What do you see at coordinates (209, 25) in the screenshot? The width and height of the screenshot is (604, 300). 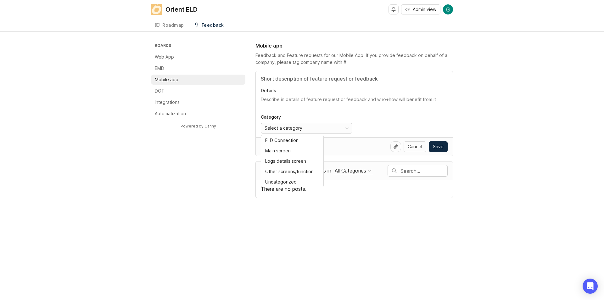 I see `a: Feedback` at bounding box center [209, 25].